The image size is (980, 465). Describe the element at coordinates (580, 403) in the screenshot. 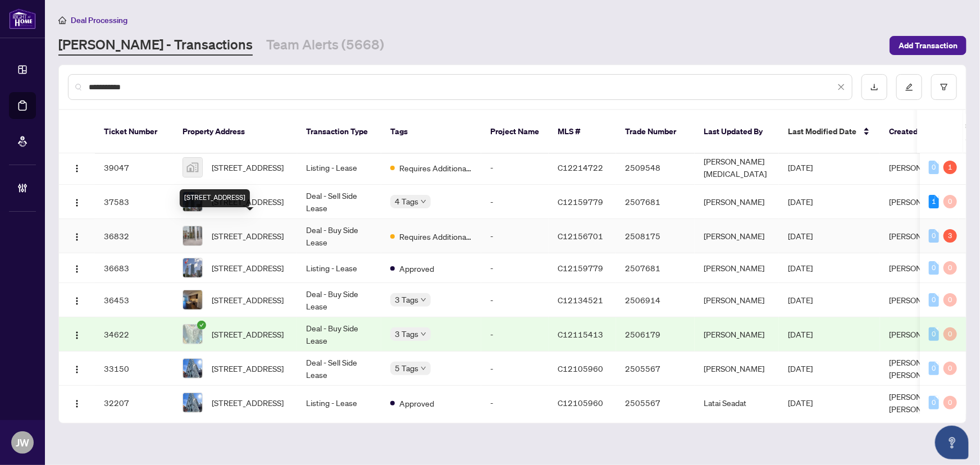

I see `span: C12105960` at that location.